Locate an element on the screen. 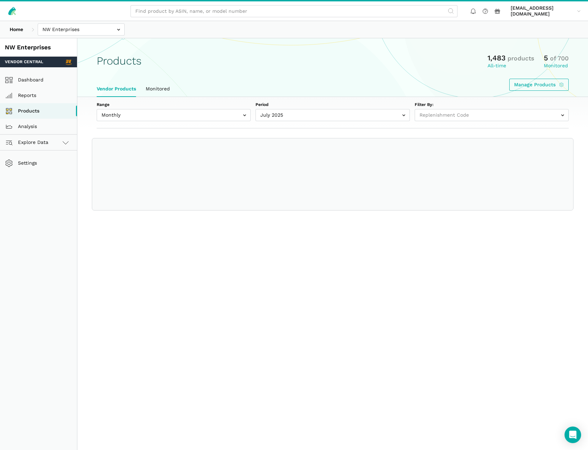 The image size is (588, 450). label: Filter By: is located at coordinates (492, 105).